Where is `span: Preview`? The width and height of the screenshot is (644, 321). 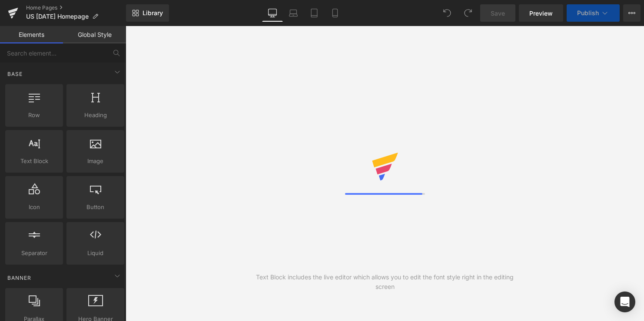
span: Preview is located at coordinates (541, 13).